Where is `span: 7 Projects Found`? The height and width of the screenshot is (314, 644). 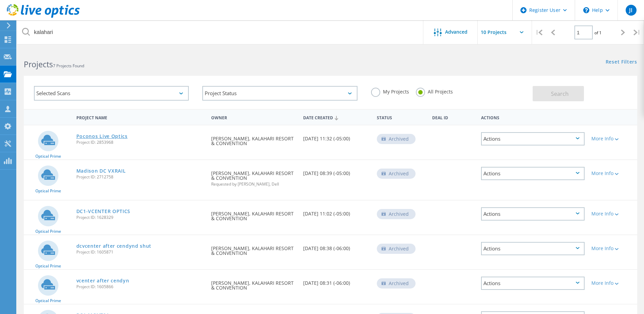
span: 7 Projects Found is located at coordinates (69, 66).